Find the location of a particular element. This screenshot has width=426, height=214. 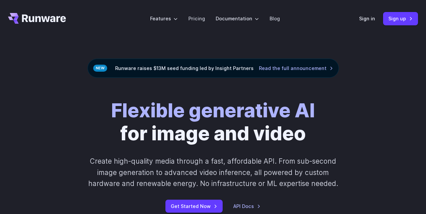

p: Create high-quality media through a fast, affordable API. From sub-second image generation to adv... is located at coordinates (213, 172).